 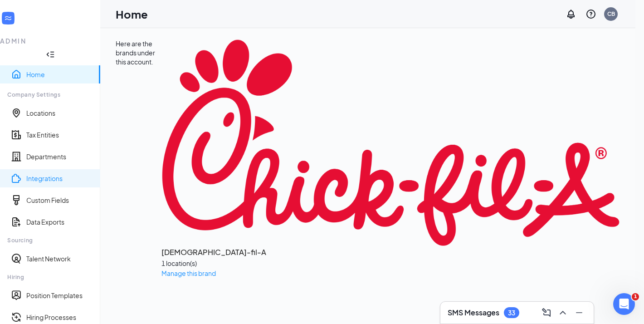 I want to click on svg: QuestionInfo, so click(x=591, y=14).